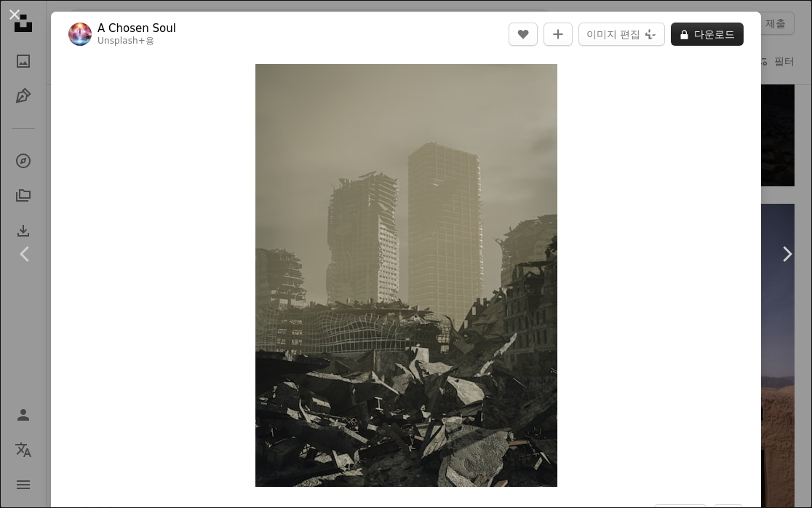  Describe the element at coordinates (622, 34) in the screenshot. I see `button: 이미지 편집` at that location.